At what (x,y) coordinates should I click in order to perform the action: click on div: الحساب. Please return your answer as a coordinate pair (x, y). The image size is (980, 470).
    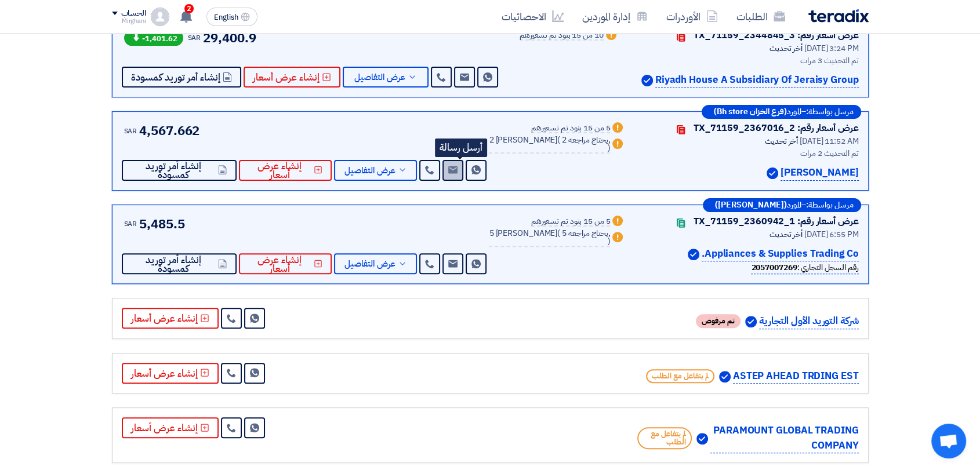
    Looking at the image, I should click on (133, 13).